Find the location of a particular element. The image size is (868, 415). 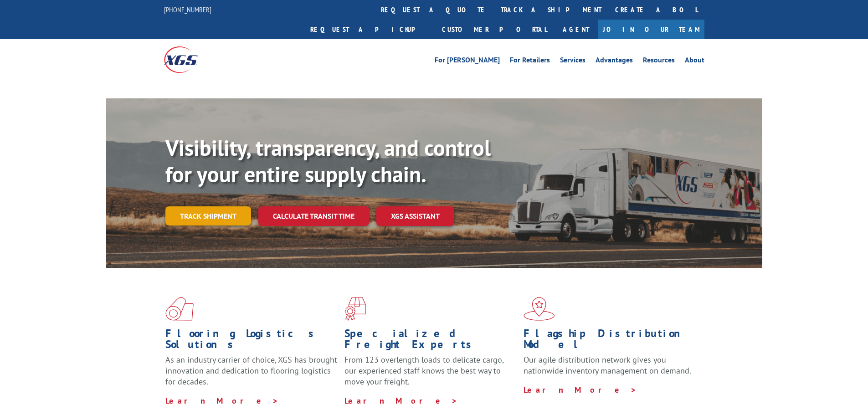

a: Advantages is located at coordinates (614, 62).